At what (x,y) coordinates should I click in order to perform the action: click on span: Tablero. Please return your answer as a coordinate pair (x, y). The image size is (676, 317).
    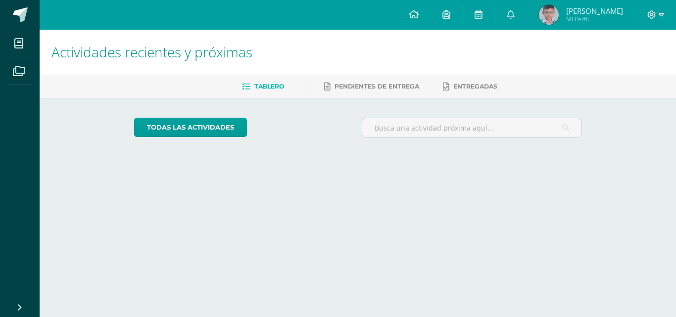
    Looking at the image, I should click on (269, 86).